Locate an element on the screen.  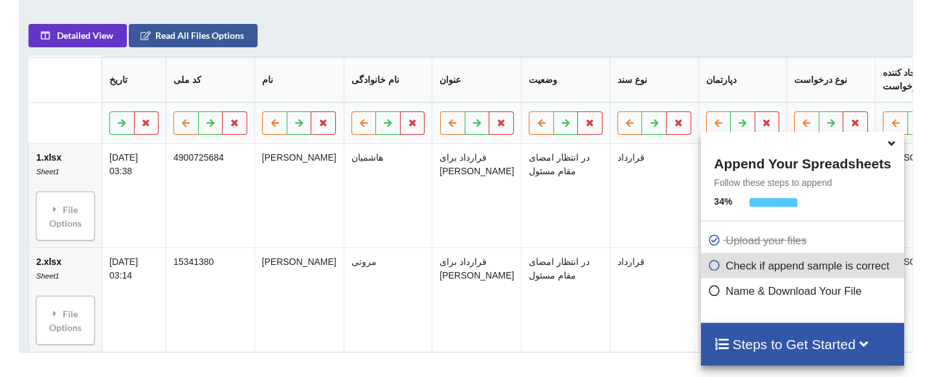
button: Read All Files Options is located at coordinates (193, 36).